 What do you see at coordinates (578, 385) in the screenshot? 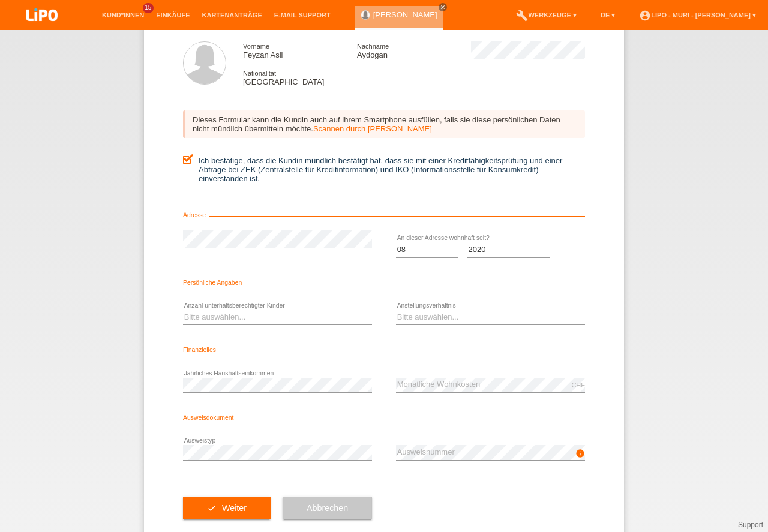
I see `div: CHF` at bounding box center [578, 385].